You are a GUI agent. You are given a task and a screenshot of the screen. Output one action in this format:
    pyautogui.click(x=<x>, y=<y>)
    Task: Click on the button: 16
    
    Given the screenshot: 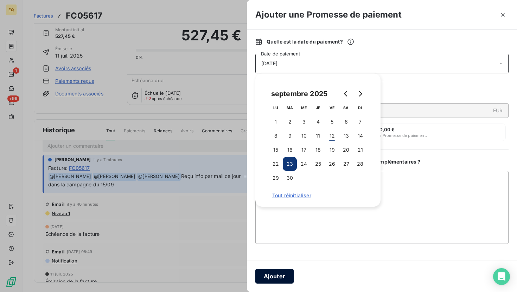 What is the action you would take?
    pyautogui.click(x=290, y=150)
    